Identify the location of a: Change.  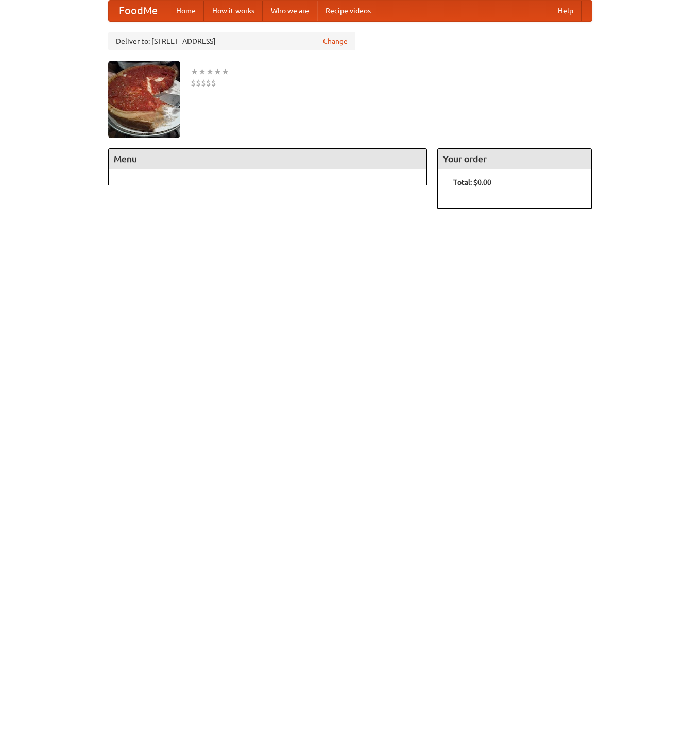
(336, 41).